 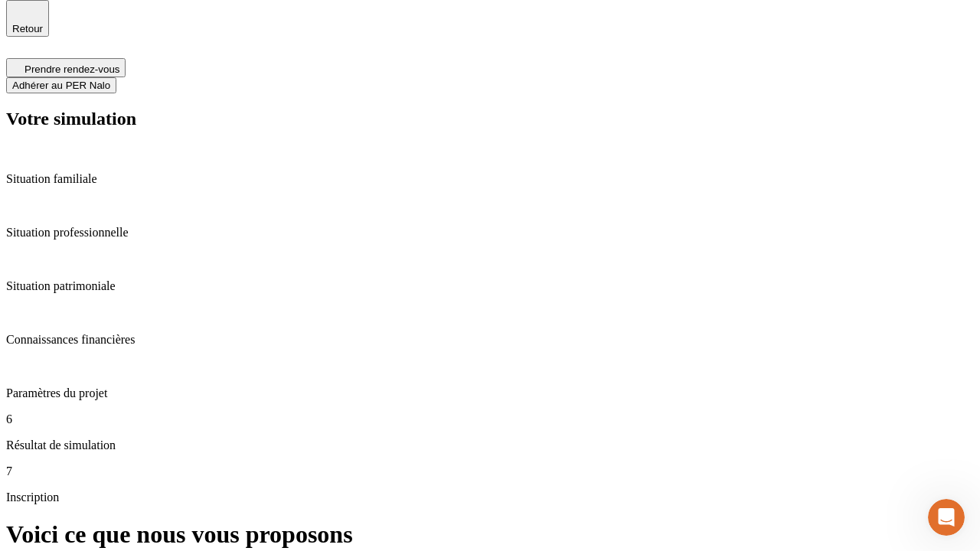 I want to click on p: 7, so click(x=490, y=472).